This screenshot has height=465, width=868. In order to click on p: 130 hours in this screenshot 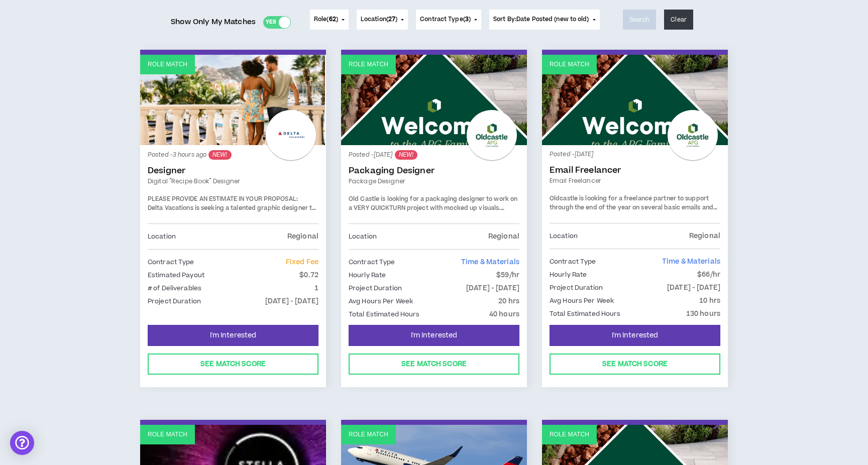, I will do `click(703, 314)`.